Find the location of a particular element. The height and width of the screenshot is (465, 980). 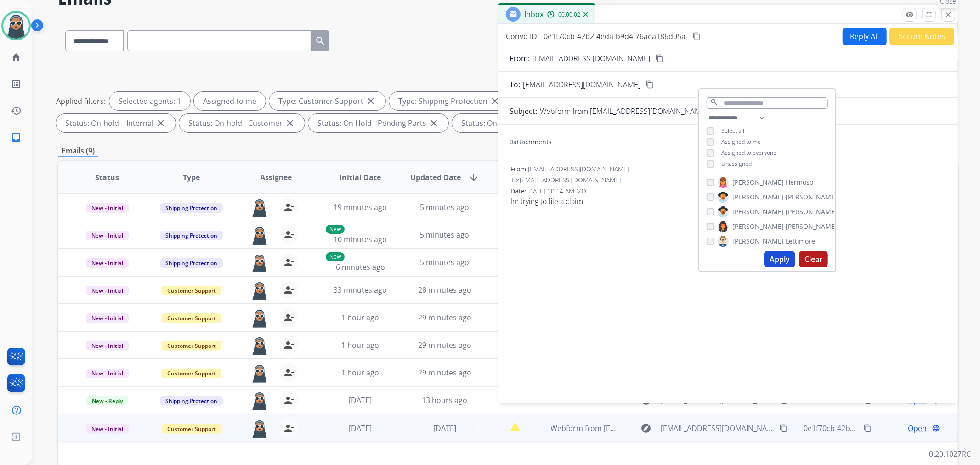

p: To: is located at coordinates (514, 84).